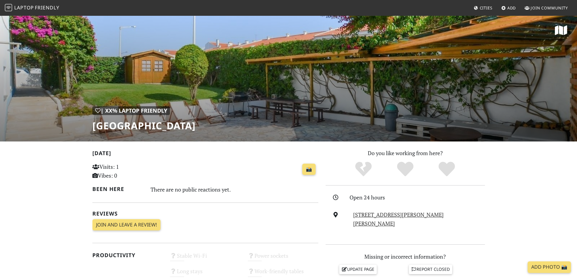  I want to click on a: Join Community, so click(546, 8).